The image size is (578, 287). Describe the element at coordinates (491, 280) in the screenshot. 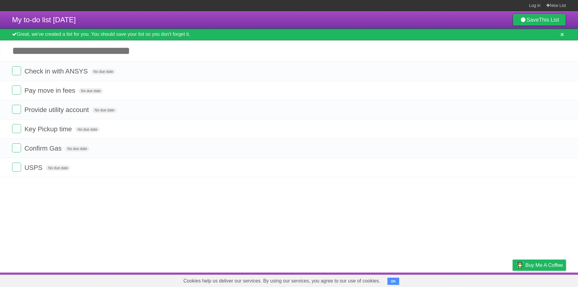

I see `a: Terms` at that location.